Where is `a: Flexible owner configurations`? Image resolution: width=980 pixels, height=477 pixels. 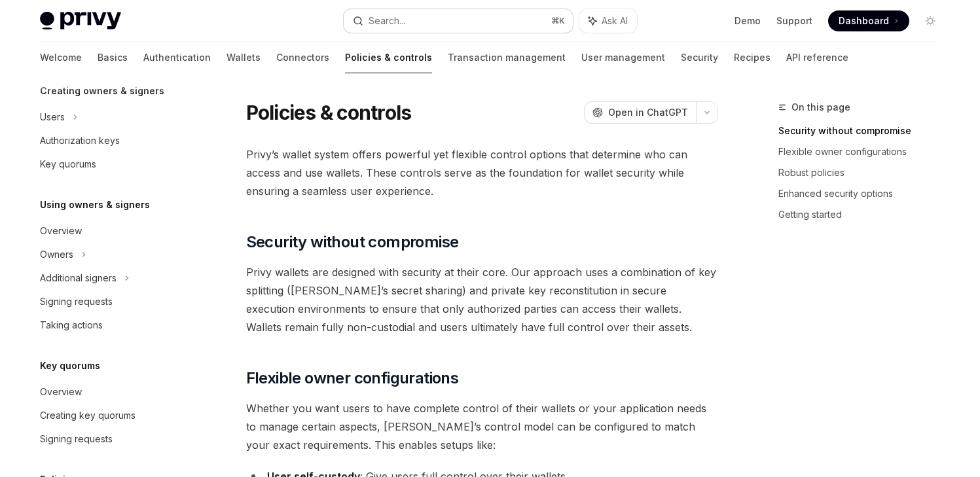
a: Flexible owner configurations is located at coordinates (865, 152).